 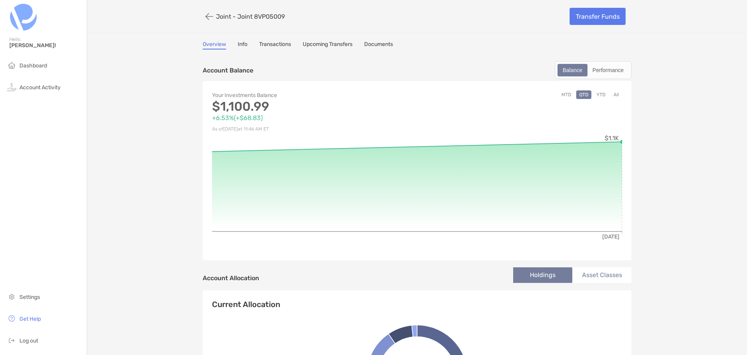 What do you see at coordinates (328, 45) in the screenshot?
I see `a: Upcoming Transfers` at bounding box center [328, 45].